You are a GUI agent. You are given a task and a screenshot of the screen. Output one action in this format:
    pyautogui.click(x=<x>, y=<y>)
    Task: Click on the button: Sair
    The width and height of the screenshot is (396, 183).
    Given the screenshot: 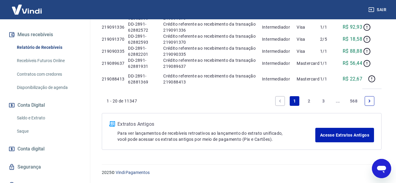 What is the action you would take?
    pyautogui.click(x=378, y=10)
    